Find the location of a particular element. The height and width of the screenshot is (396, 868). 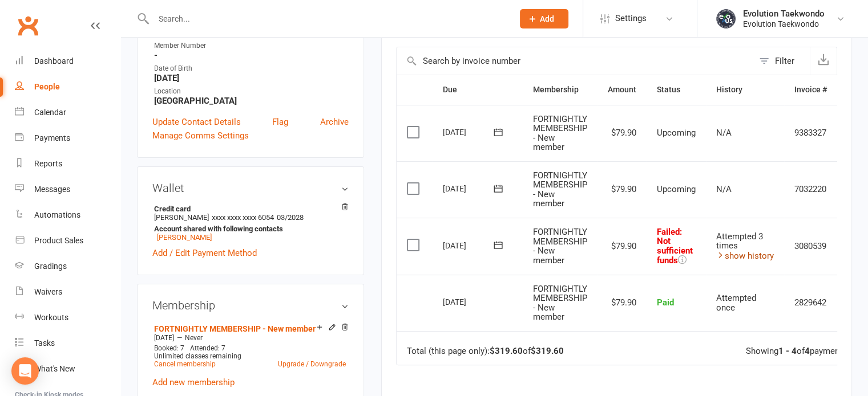

a: Reports is located at coordinates (67, 164).